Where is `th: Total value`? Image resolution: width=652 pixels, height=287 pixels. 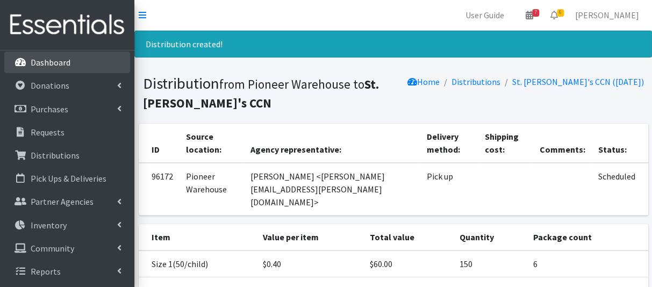 th: Total value is located at coordinates (408, 237).